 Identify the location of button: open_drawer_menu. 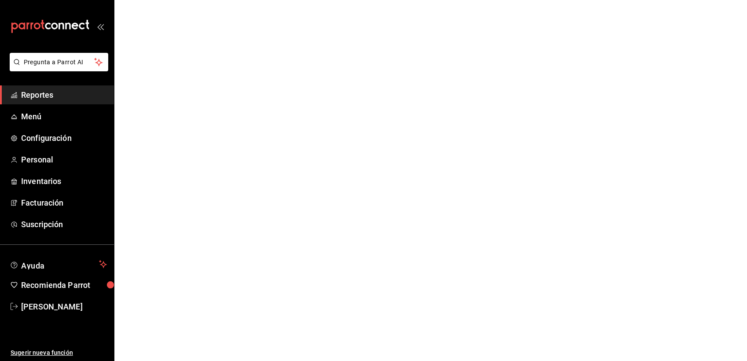
(100, 26).